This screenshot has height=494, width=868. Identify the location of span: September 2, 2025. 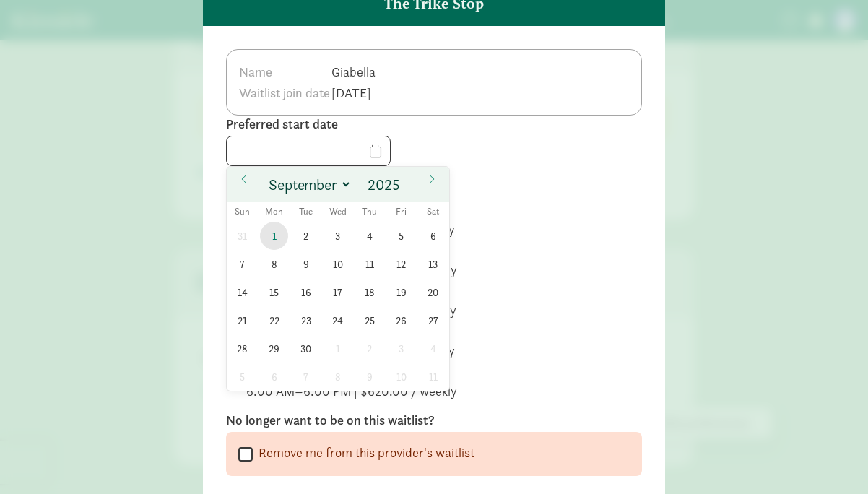
(305, 235).